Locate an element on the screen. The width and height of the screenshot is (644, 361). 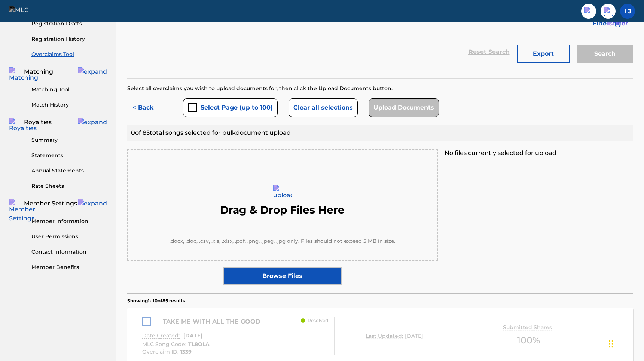
div: Help is located at coordinates (608, 12).